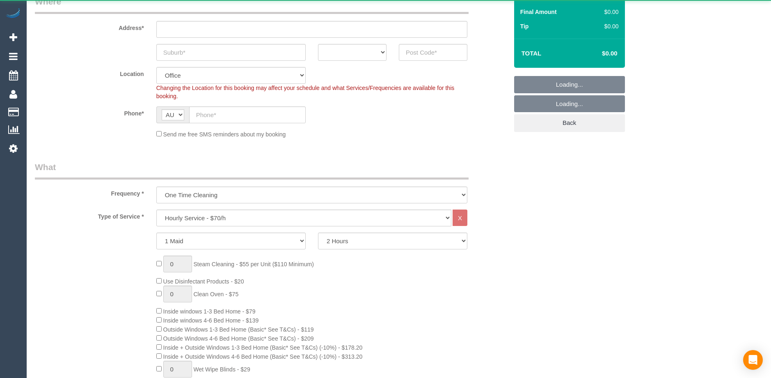 The width and height of the screenshot is (771, 378). I want to click on legend: What, so click(252, 170).